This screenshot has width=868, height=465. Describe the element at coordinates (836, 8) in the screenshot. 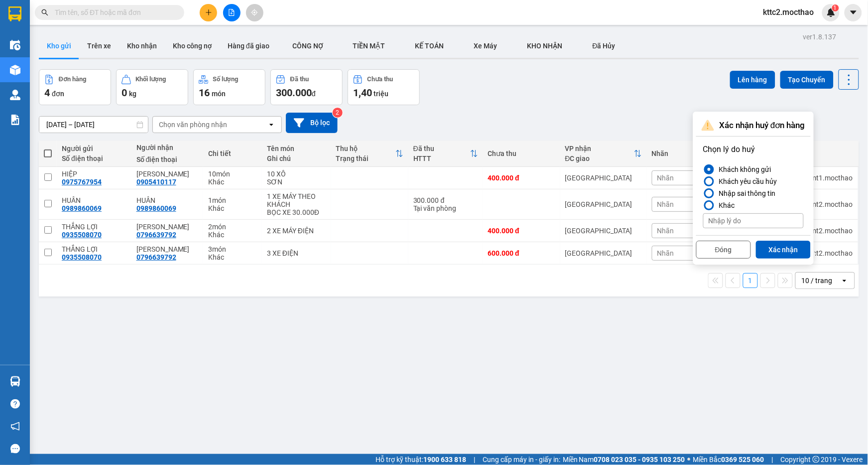

I see `sup: 1` at that location.